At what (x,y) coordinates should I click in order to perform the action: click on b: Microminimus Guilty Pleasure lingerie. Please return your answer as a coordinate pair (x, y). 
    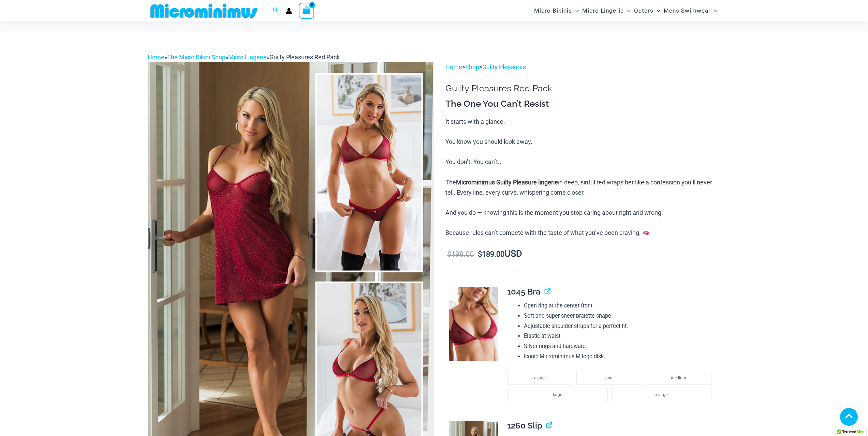
    Looking at the image, I should click on (507, 182).